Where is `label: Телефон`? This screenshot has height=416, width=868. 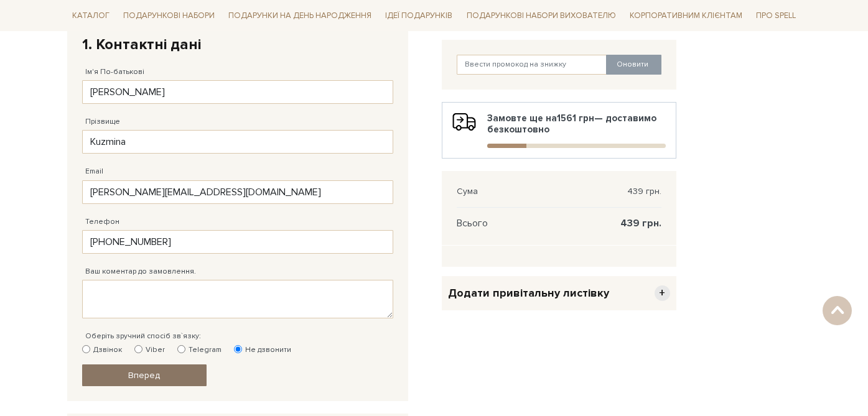
label: Телефон is located at coordinates (102, 222).